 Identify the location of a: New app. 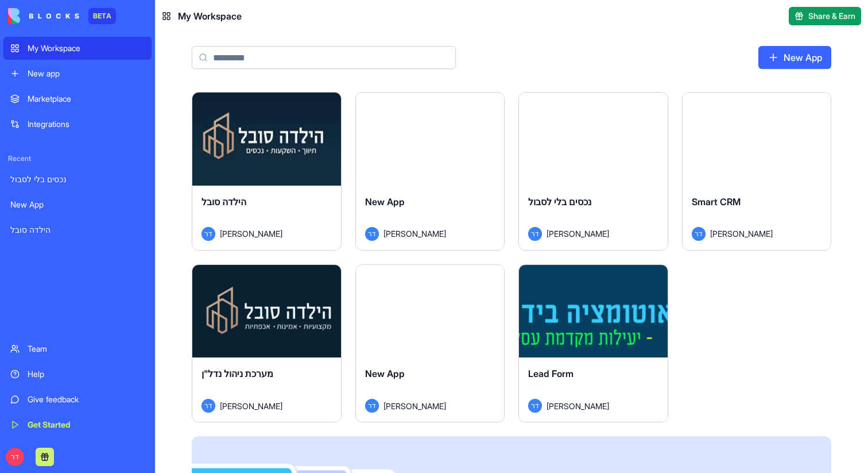
(77, 73).